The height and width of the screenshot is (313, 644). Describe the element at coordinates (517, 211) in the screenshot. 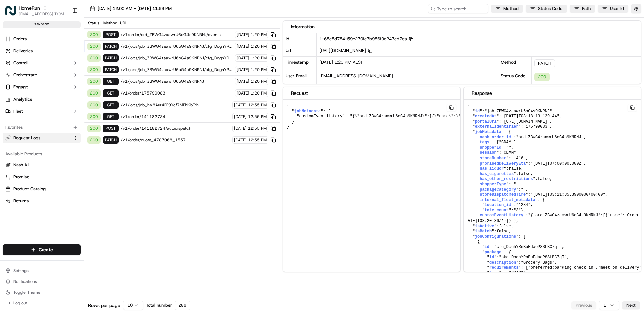

I see `span: "3"` at that location.